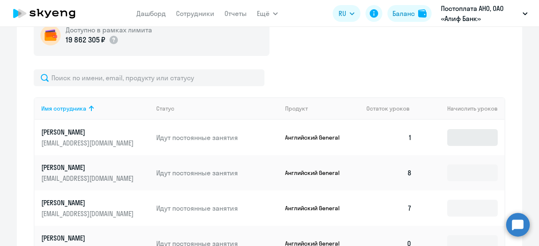 This screenshot has height=246, width=539. What do you see at coordinates (485, 13) in the screenshot?
I see `button: Постоплата АНО, ОАО «Алиф Банк»` at bounding box center [485, 13].